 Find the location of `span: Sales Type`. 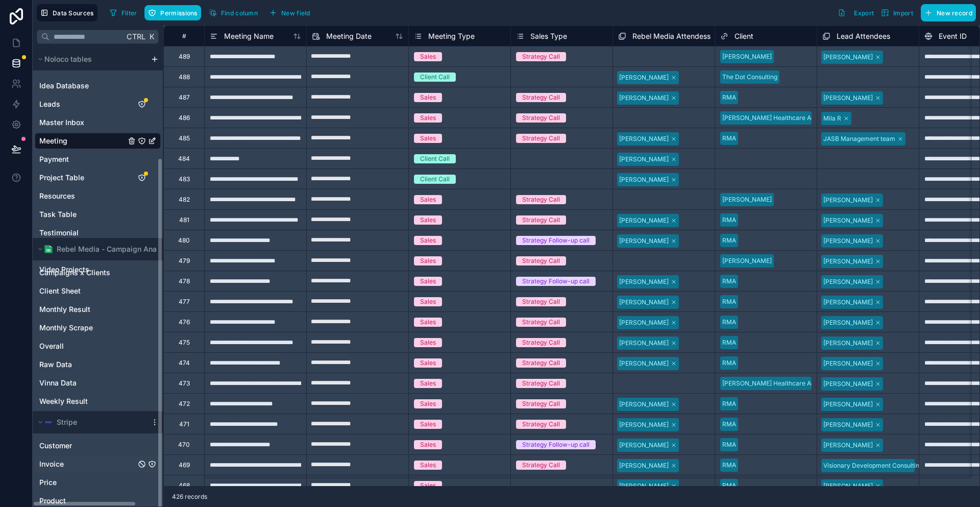

span: Sales Type is located at coordinates (549, 36).